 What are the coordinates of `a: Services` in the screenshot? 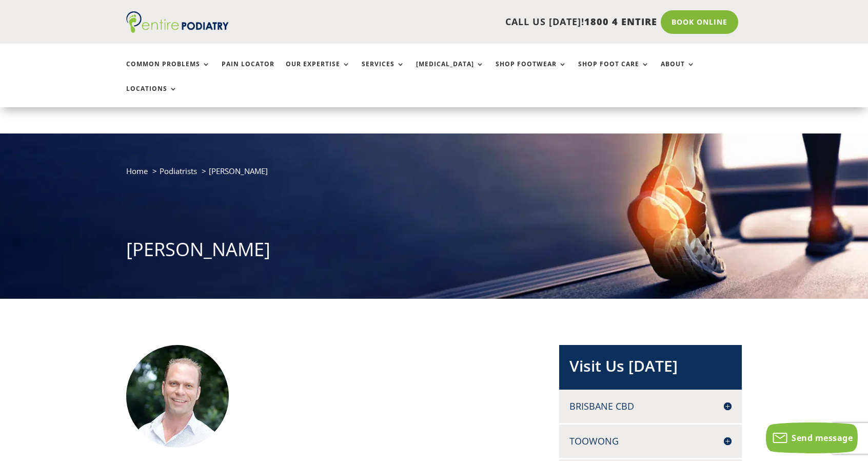 It's located at (383, 71).